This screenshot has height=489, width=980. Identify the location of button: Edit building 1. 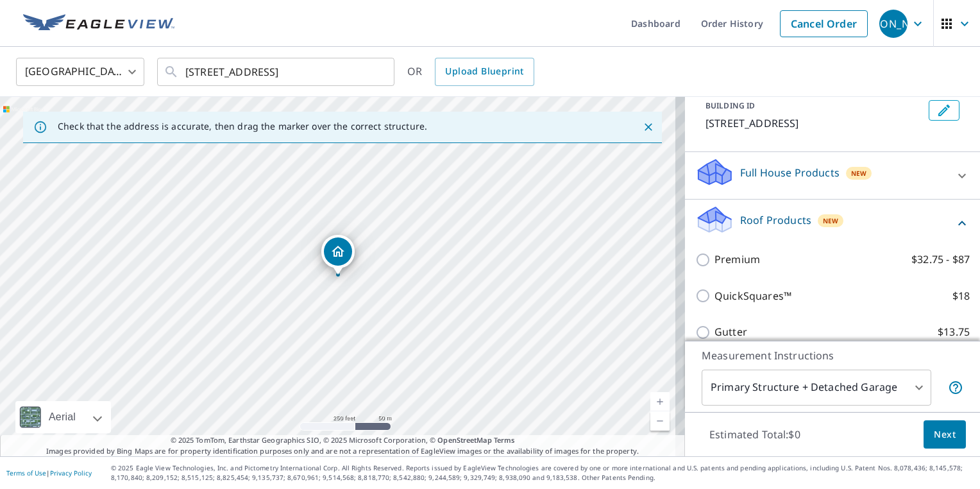
(944, 110).